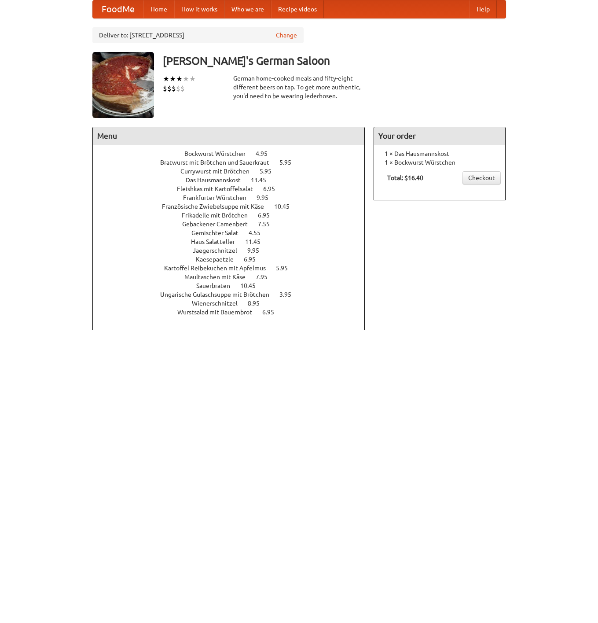  What do you see at coordinates (219, 154) in the screenshot?
I see `span: Bockwurst Würstchen` at bounding box center [219, 154].